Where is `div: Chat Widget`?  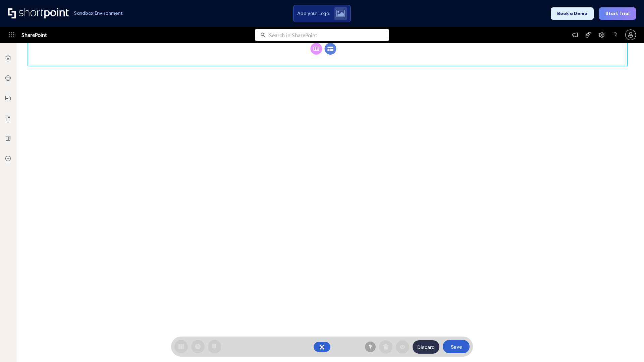
div: Chat Widget is located at coordinates (627, 346).